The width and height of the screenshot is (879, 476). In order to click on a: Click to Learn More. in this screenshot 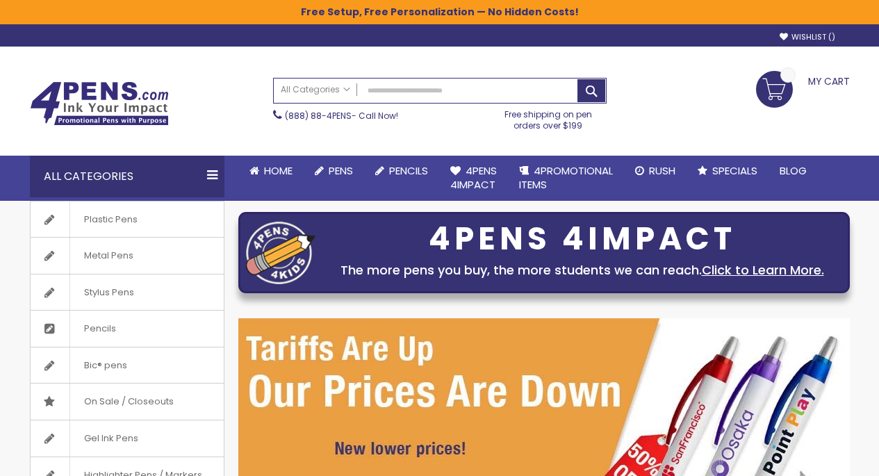, I will do `click(763, 270)`.